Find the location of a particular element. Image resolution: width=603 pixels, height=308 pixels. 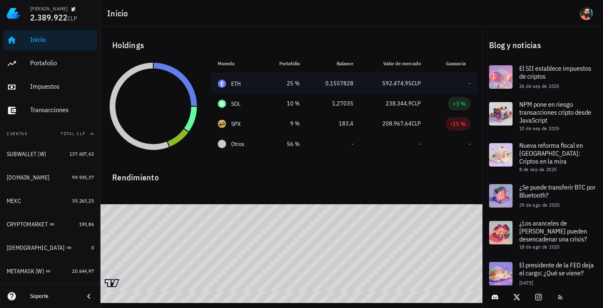

th: Valor de mercado is located at coordinates (393, 64).